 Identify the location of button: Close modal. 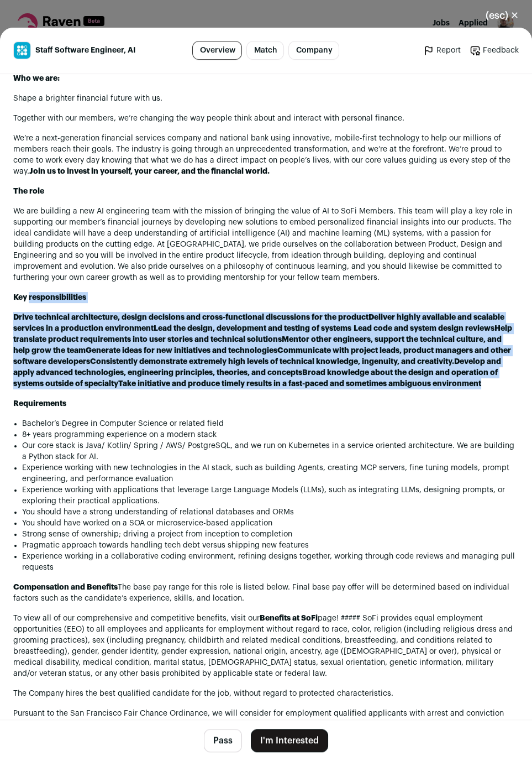
(502, 15).